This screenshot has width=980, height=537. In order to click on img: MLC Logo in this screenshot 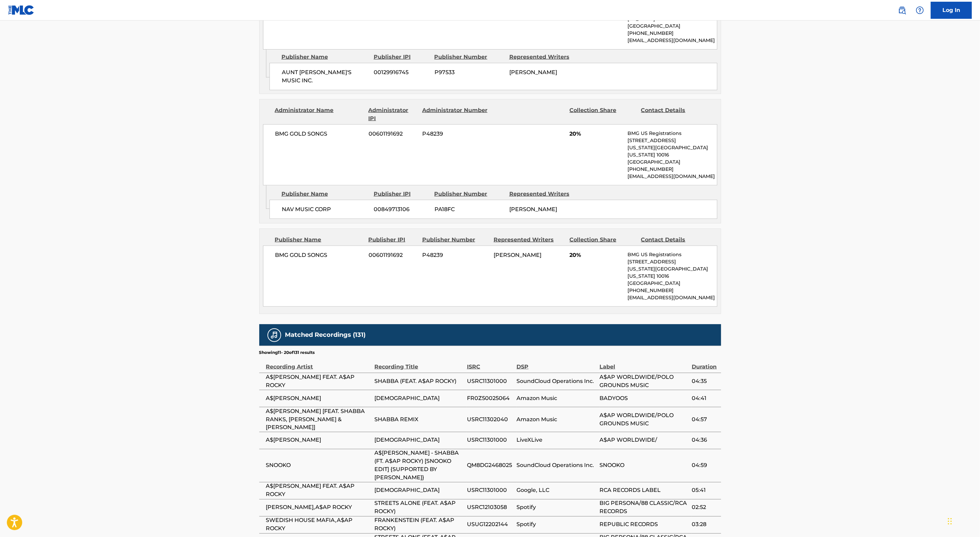, I will do `click(21, 10)`.